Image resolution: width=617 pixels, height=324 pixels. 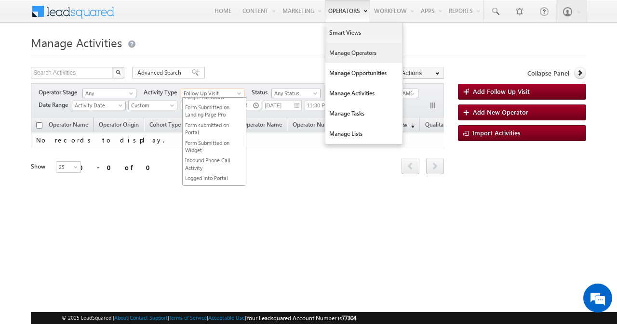 I want to click on span: Add Follow Up Visit, so click(x=501, y=91).